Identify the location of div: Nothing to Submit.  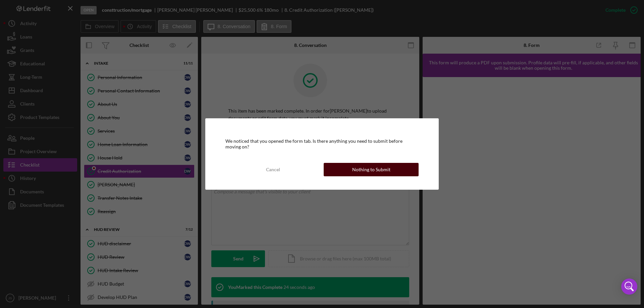
(371, 170).